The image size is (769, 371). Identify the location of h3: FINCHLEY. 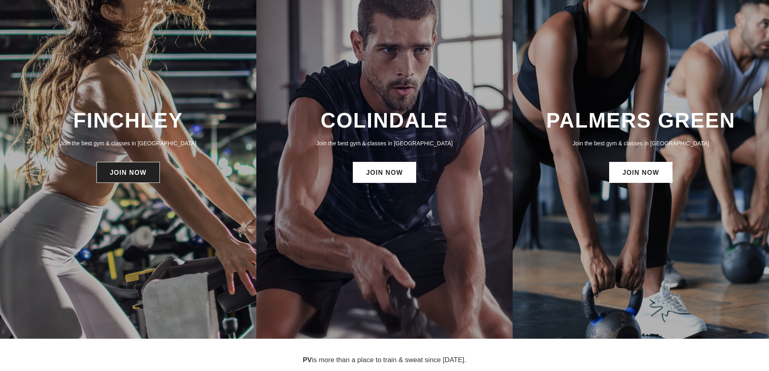
(128, 120).